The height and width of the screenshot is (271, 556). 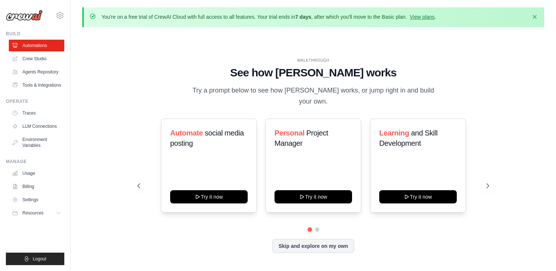 I want to click on button: Resources, so click(x=36, y=213).